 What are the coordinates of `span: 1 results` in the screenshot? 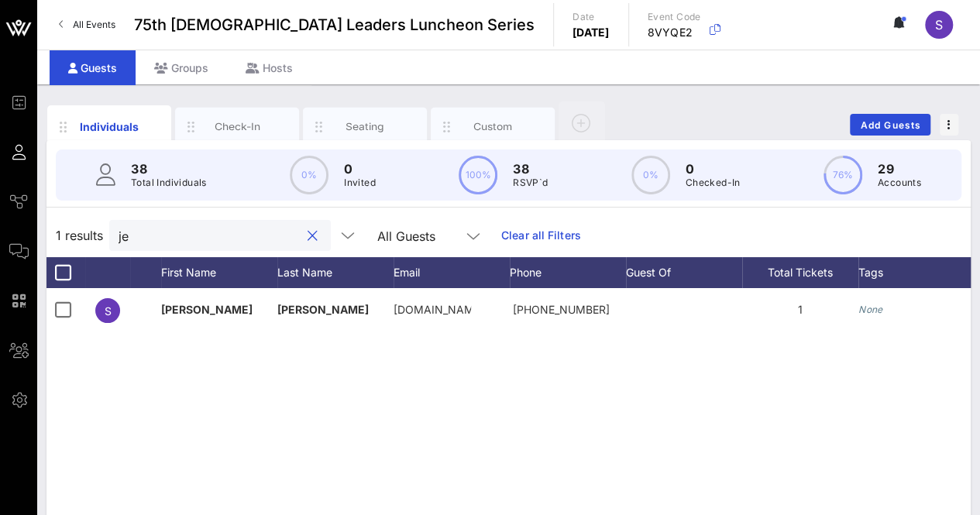 It's located at (79, 235).